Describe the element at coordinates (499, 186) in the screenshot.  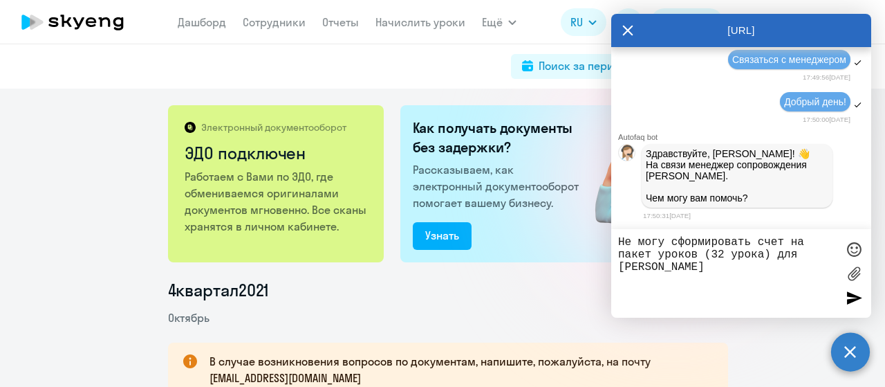
I see `p: Рассказываем, как электронный документооборот помогает вашему бизнесу.` at that location.